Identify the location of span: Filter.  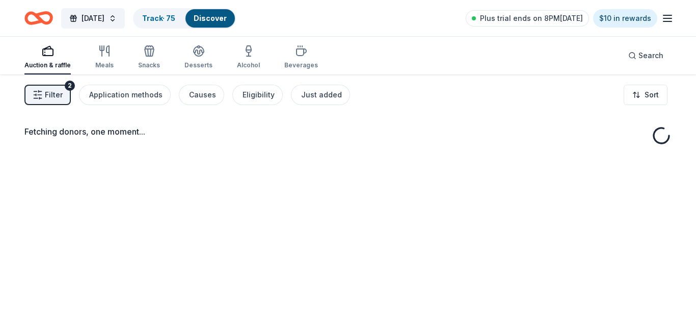
(54, 95).